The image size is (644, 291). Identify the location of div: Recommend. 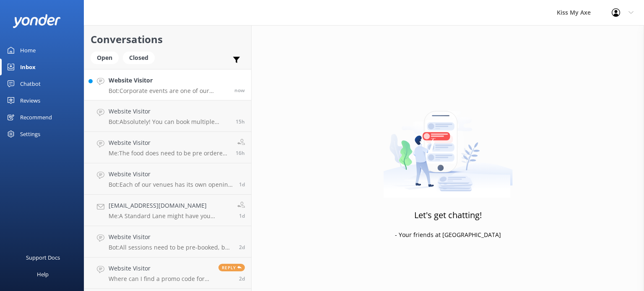
(36, 117).